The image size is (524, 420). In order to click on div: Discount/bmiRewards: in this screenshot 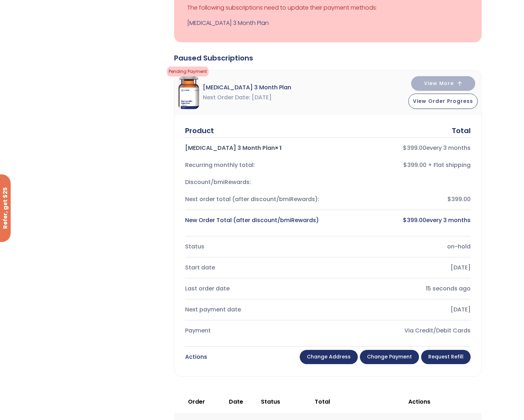, I will do `click(254, 182)`.